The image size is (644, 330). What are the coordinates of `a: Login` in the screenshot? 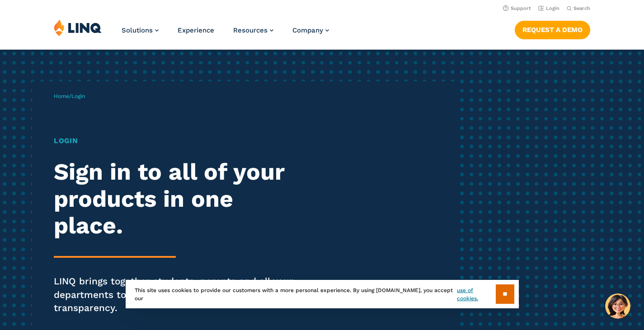 It's located at (549, 8).